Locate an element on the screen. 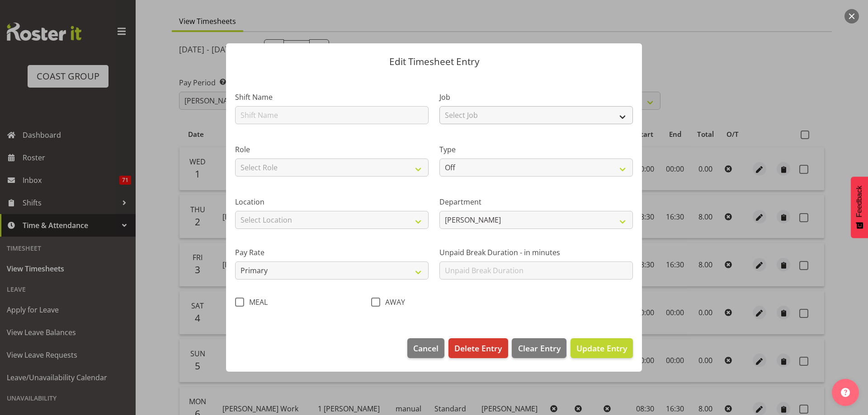  span: Feedback is located at coordinates (860, 201).